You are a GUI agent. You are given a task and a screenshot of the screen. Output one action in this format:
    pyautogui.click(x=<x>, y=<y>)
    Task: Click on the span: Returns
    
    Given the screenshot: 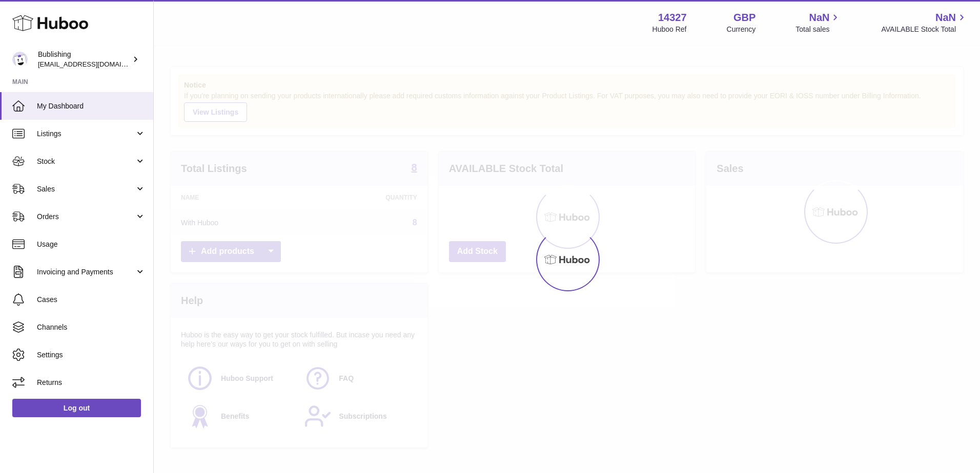 What is the action you would take?
    pyautogui.click(x=91, y=382)
    